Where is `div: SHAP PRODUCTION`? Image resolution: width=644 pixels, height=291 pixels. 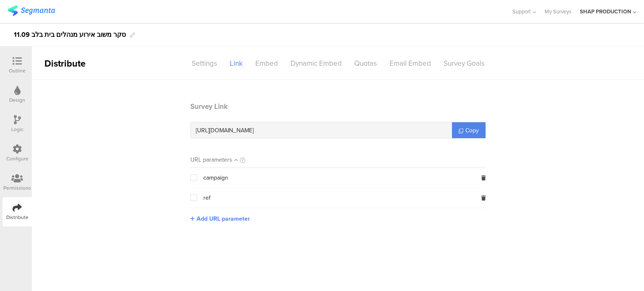 div: SHAP PRODUCTION is located at coordinates (605, 11).